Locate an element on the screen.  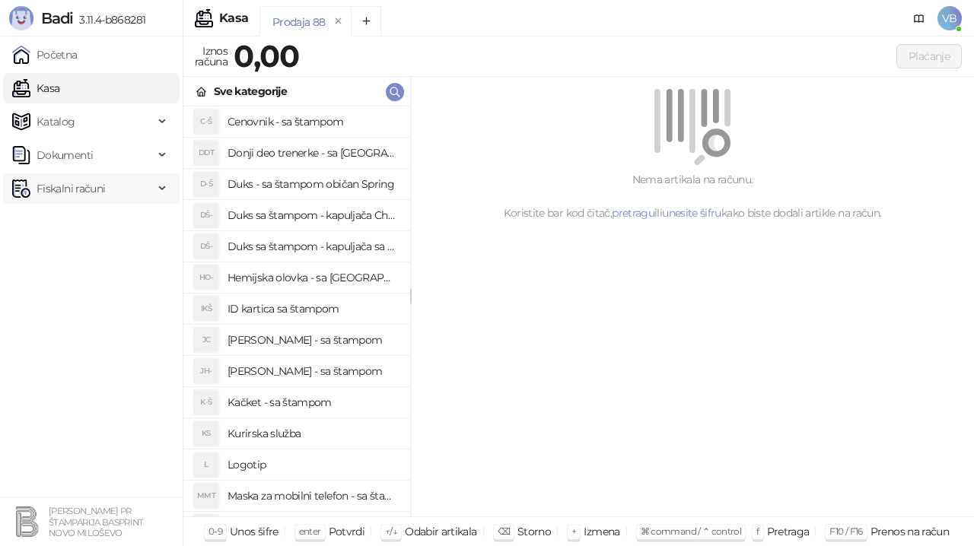
div: Unos šifre is located at coordinates (254, 532).